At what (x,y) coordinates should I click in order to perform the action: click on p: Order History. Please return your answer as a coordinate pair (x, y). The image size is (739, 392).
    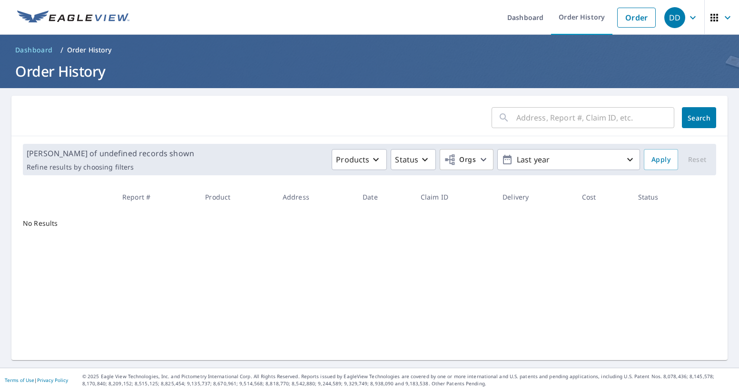
    Looking at the image, I should click on (89, 50).